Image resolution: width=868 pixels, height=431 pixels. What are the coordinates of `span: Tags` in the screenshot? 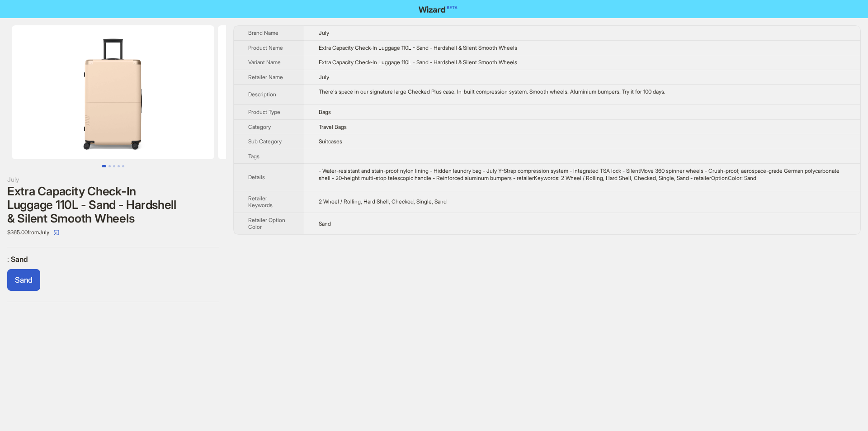 It's located at (254, 156).